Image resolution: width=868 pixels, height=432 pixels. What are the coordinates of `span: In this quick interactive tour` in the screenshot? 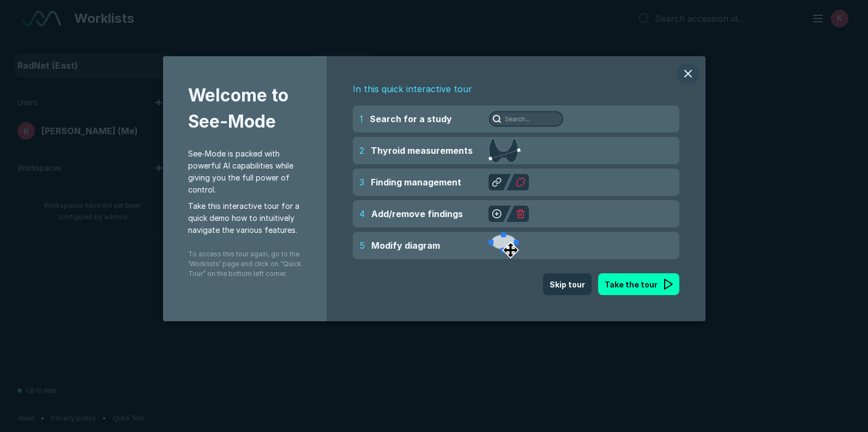 It's located at (516, 91).